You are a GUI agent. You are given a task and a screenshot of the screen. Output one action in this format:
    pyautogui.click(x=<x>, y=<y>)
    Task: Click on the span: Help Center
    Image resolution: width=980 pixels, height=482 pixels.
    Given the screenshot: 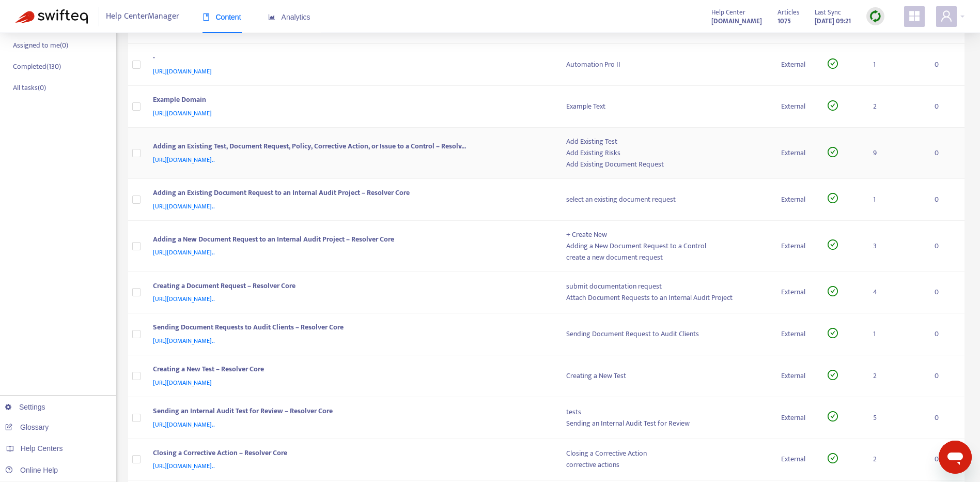 What is the action you would take?
    pyautogui.click(x=728, y=13)
    